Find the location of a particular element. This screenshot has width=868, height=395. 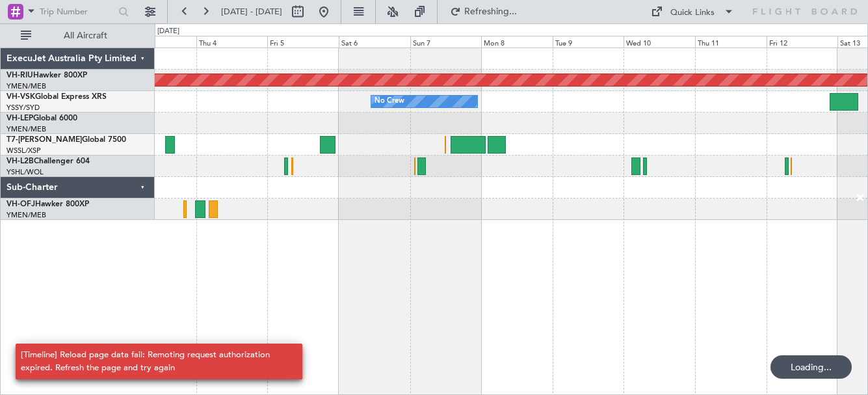

div: Wed 10 is located at coordinates (659, 42).